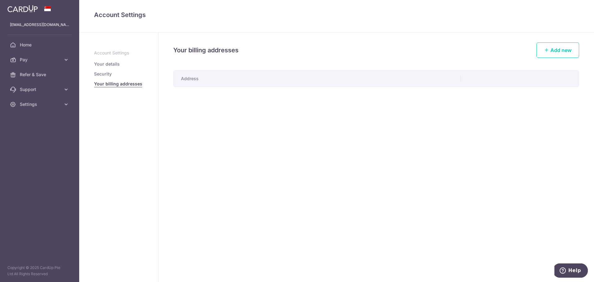 Image resolution: width=594 pixels, height=282 pixels. What do you see at coordinates (40, 60) in the screenshot?
I see `span: Pay` at bounding box center [40, 60].